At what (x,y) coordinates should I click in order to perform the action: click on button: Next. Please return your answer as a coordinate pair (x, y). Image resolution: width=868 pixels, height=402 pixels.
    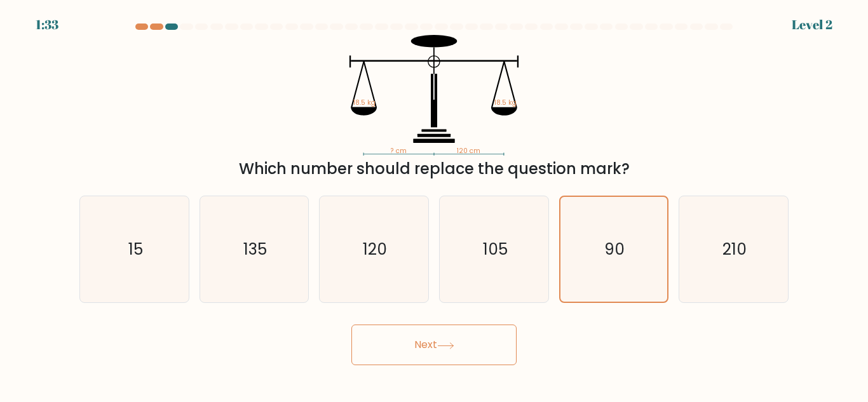
    Looking at the image, I should click on (434, 345).